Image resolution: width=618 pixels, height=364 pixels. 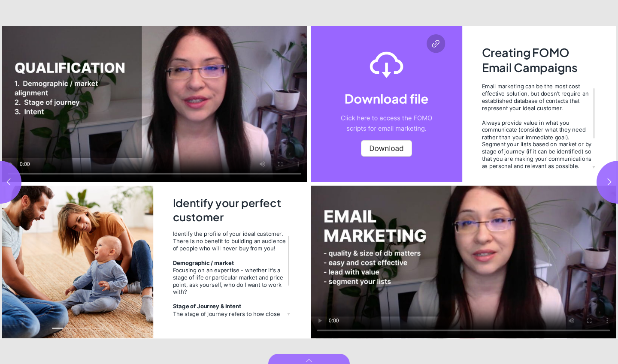 What do you see at coordinates (538, 61) in the screenshot?
I see `h2: Creating FOMO Email Campaigns` at bounding box center [538, 61].